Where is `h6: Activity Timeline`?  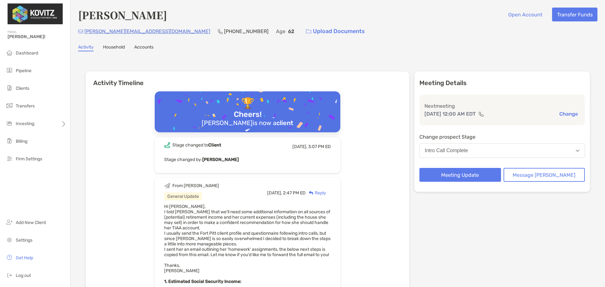 h6: Activity Timeline is located at coordinates (247, 79).